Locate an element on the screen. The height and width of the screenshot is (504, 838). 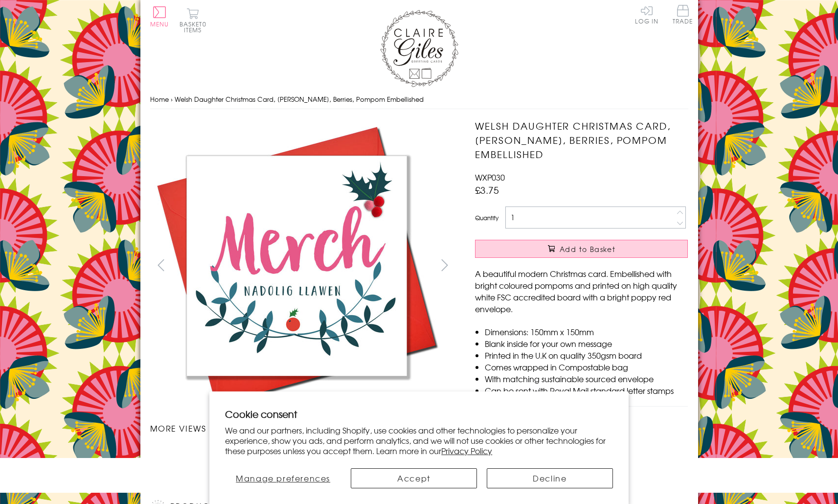
p: A beautiful modern Christmas card. Embellished with bright coloured pompoms and printed on high q... is located at coordinates (581, 291).